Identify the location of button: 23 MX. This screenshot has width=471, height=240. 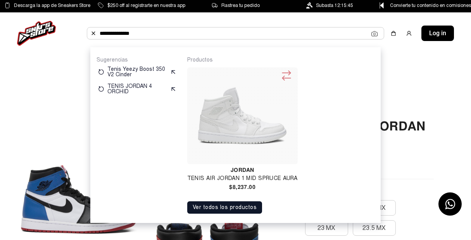
(326, 228).